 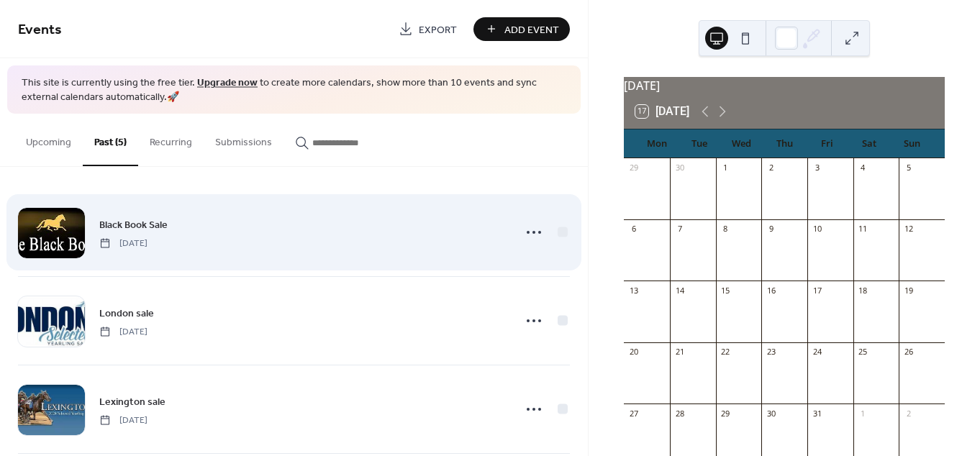 I want to click on a: London sale, so click(x=126, y=313).